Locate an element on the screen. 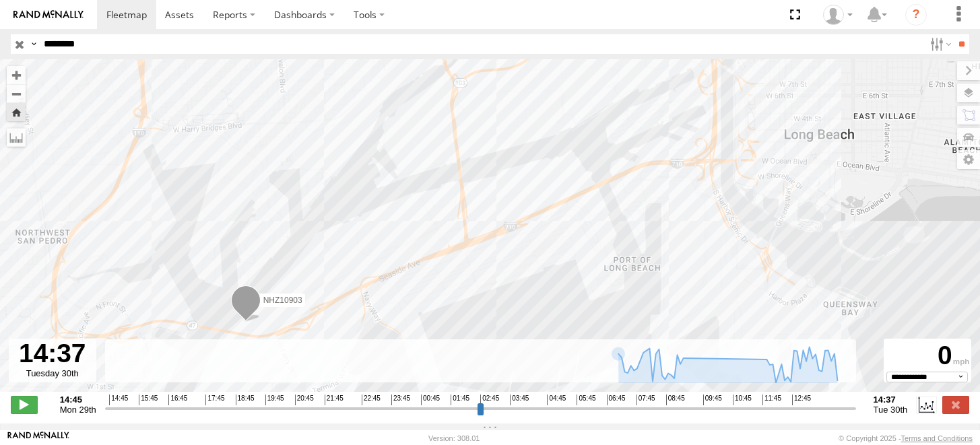 The width and height of the screenshot is (980, 445). button: Zoom out is located at coordinates (16, 94).